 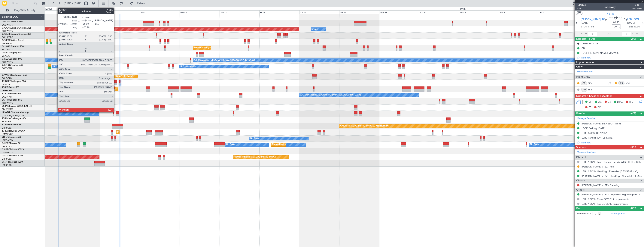 What do you see at coordinates (279, 12) in the screenshot?
I see `div: Fri 26` at bounding box center [279, 12].